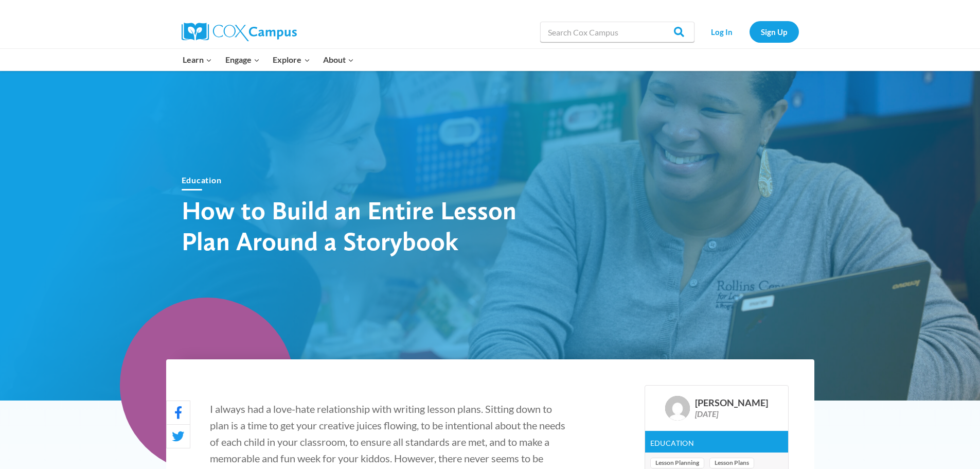 This screenshot has height=469, width=980. Describe the element at coordinates (243, 59) in the screenshot. I see `span: Engage` at that location.